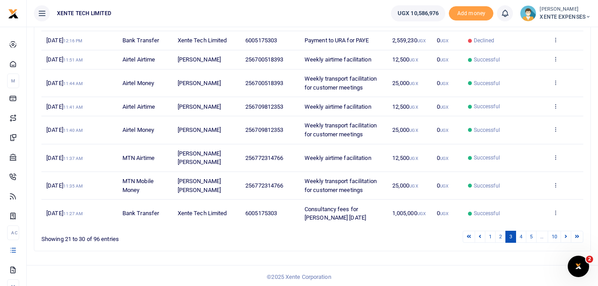  What do you see at coordinates (73, 213) in the screenshot?
I see `small: 11:27 AM` at bounding box center [73, 213].